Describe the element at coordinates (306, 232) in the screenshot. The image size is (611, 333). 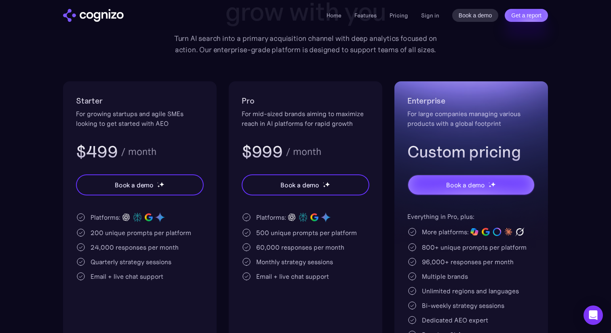
I see `div: 500 unique prompts per platform` at that location.